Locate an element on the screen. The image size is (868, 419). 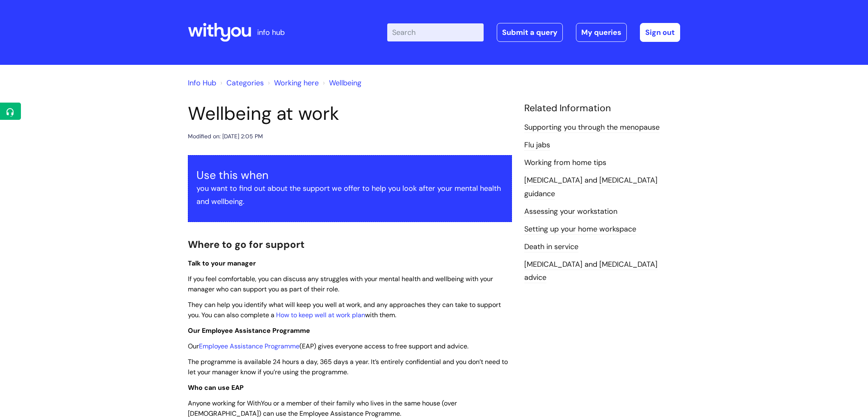
a: Employee Assistance Programme is located at coordinates (249, 346).